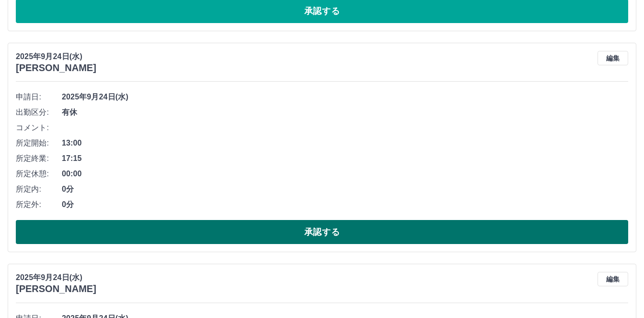 The height and width of the screenshot is (318, 644). I want to click on span: 所定開始:, so click(39, 143).